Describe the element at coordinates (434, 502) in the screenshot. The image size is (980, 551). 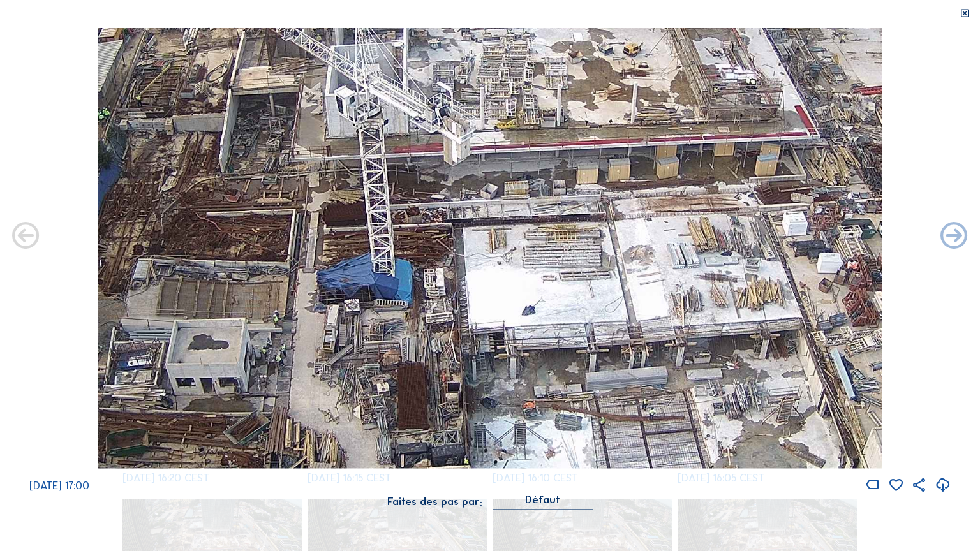
I see `div: Faites des pas par:` at that location.